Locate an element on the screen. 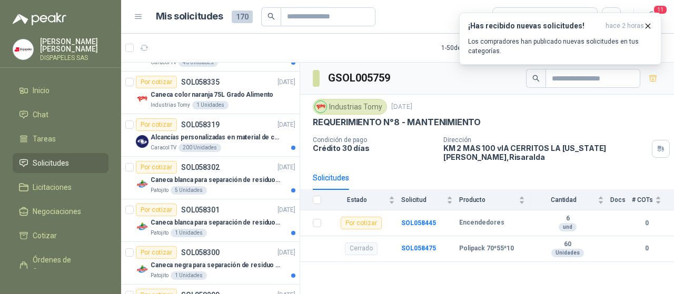 The width and height of the screenshot is (674, 294). p: REQUERIMIENTO N°8 - MANTENIMIENTO is located at coordinates (396, 122).